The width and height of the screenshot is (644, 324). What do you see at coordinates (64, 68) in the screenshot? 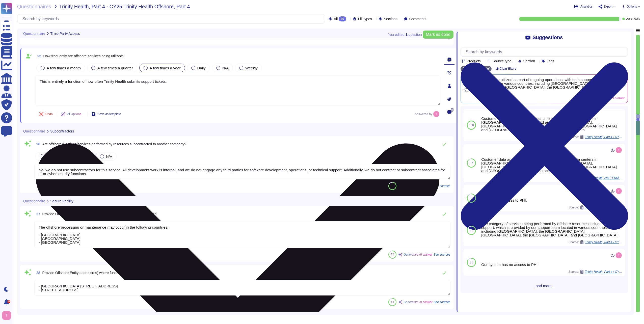
I see `span: A few times a month` at bounding box center [64, 68].